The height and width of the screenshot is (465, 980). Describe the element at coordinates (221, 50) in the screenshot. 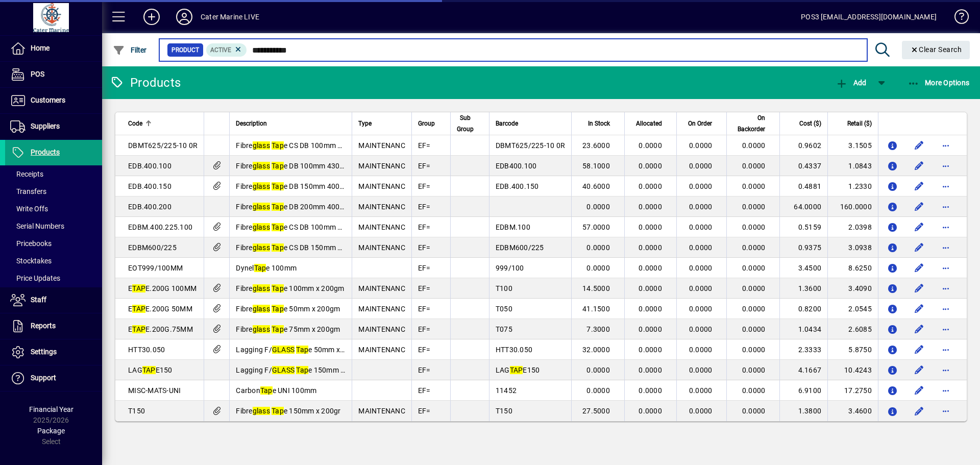

I see `span: Active` at that location.